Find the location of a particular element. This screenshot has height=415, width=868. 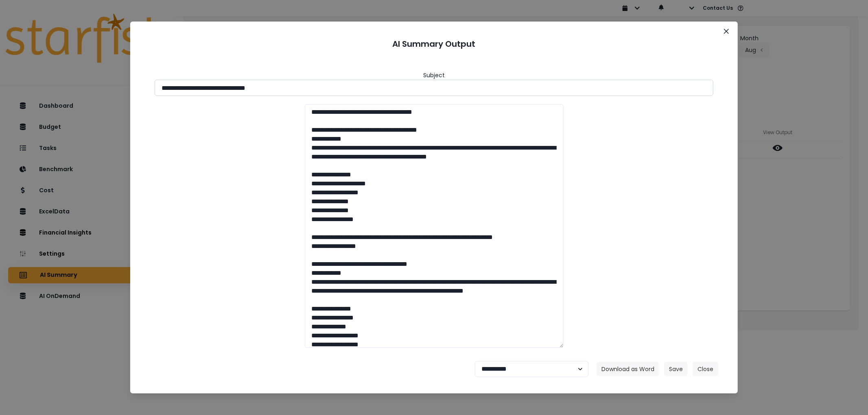

button: Download as Word is located at coordinates (628, 369).